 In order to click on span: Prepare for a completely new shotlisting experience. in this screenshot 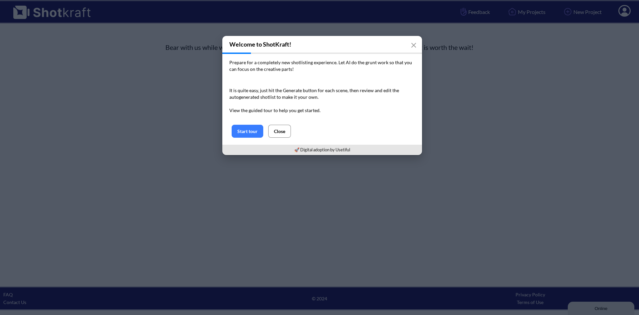, I will do `click(283, 62)`.